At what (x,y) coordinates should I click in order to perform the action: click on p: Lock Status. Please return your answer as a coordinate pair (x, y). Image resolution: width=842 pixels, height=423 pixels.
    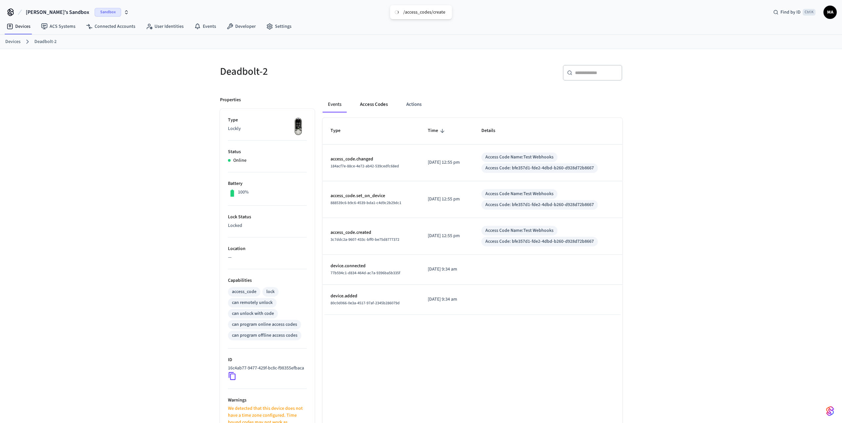
    Looking at the image, I should click on (267, 217).